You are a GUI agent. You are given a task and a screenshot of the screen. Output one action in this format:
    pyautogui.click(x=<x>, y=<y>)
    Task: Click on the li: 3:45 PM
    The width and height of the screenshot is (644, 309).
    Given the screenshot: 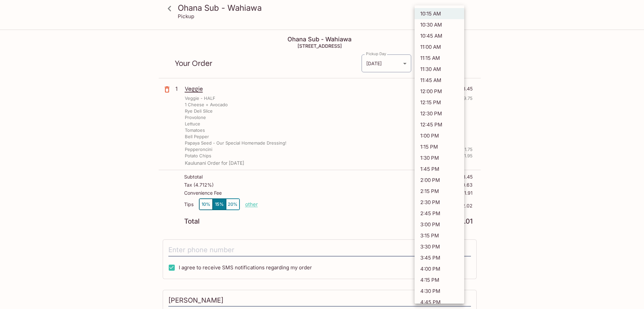 What is the action you would take?
    pyautogui.click(x=440, y=257)
    